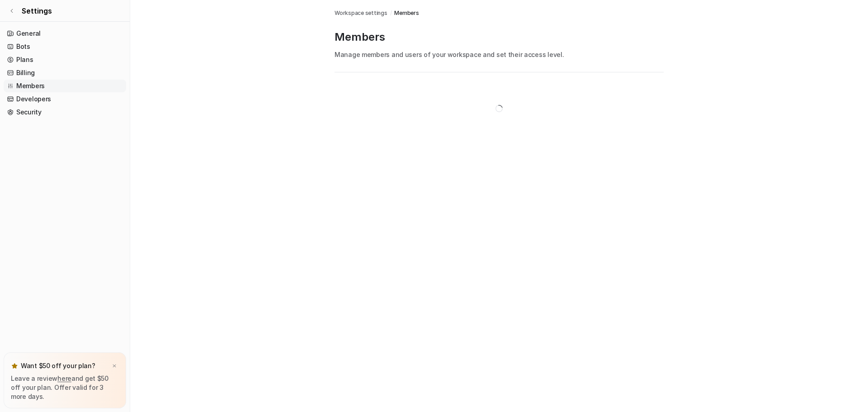 The width and height of the screenshot is (868, 412). What do you see at coordinates (37, 11) in the screenshot?
I see `span: Settings` at bounding box center [37, 11].